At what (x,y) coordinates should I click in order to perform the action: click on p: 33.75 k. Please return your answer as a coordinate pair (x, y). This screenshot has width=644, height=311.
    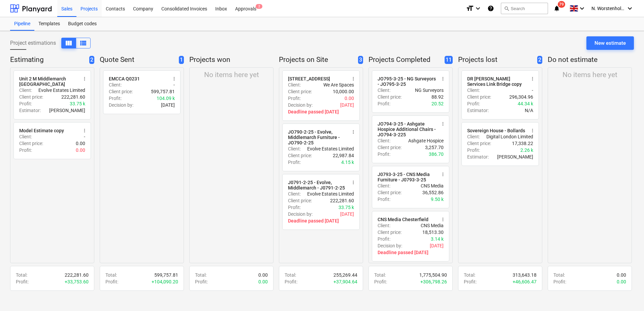
    Looking at the image, I should click on (77, 104).